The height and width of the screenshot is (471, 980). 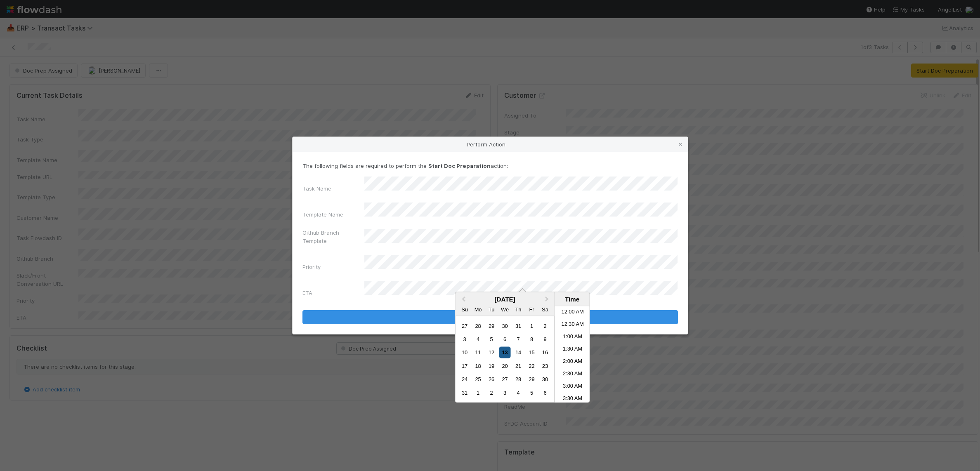 I want to click on div: Sunday, so click(x=465, y=309).